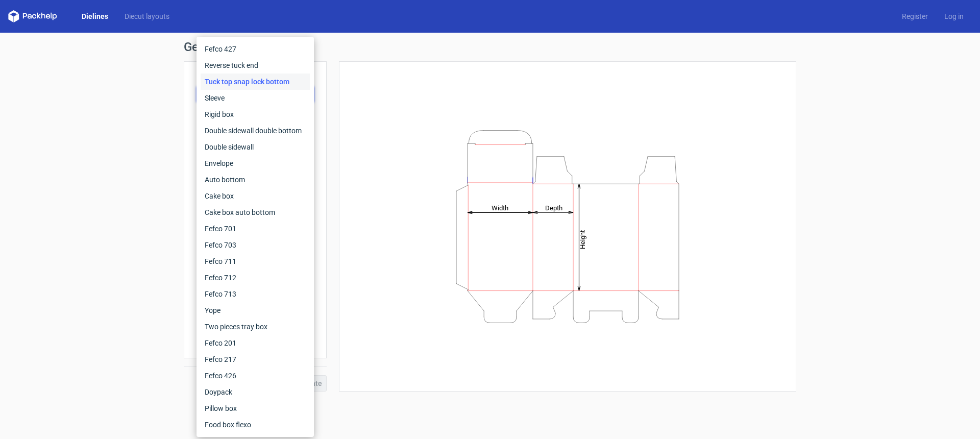 This screenshot has height=439, width=980. I want to click on div: Two pieces tray box, so click(255, 327).